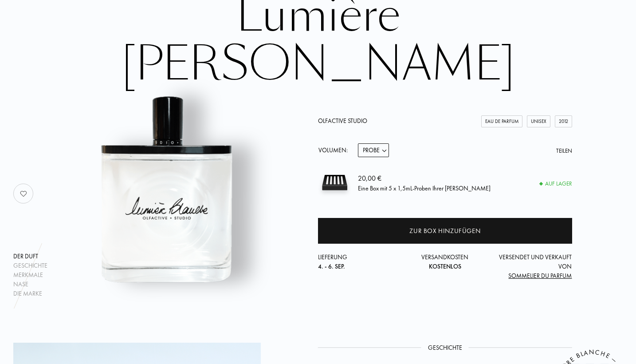 The height and width of the screenshot is (364, 636). I want to click on div: Eau de Parfum, so click(502, 121).